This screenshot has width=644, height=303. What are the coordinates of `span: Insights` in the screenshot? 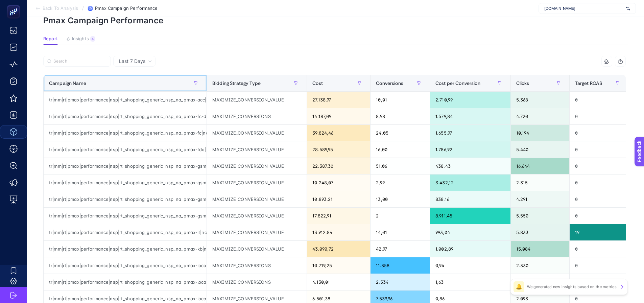 It's located at (80, 39).